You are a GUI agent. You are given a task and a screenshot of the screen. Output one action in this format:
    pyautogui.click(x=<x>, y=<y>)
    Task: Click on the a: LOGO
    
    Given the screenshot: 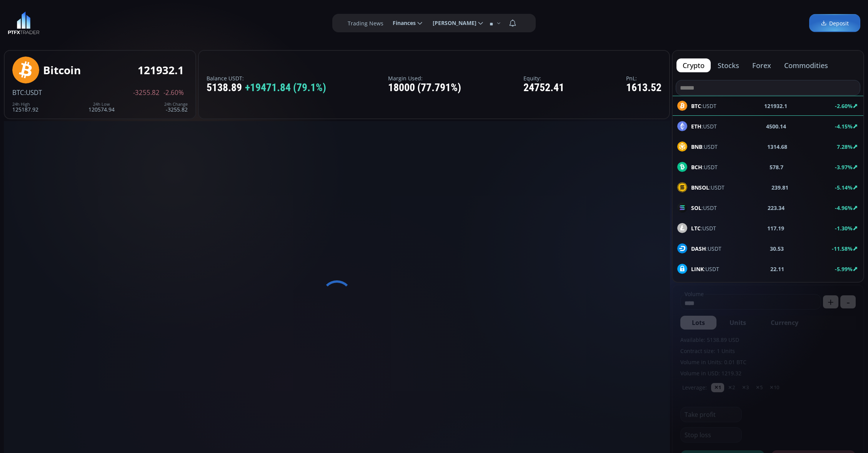 What is the action you would take?
    pyautogui.click(x=24, y=23)
    